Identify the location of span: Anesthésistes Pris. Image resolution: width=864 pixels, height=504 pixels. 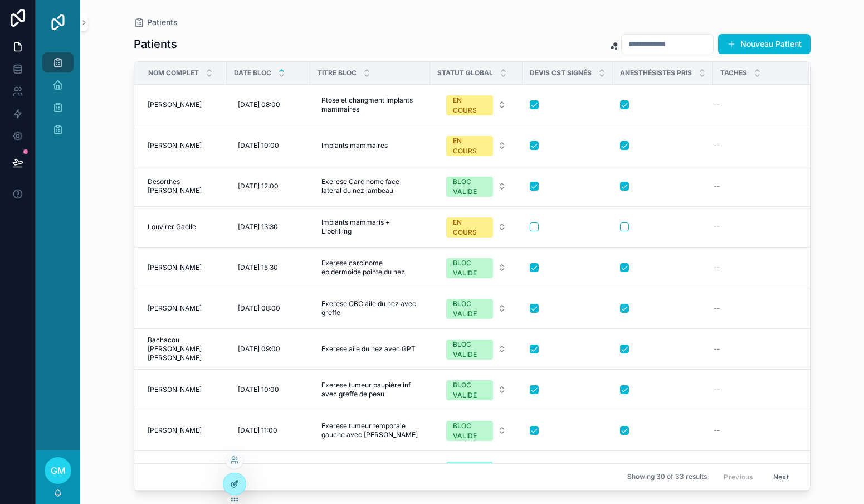
(656, 73).